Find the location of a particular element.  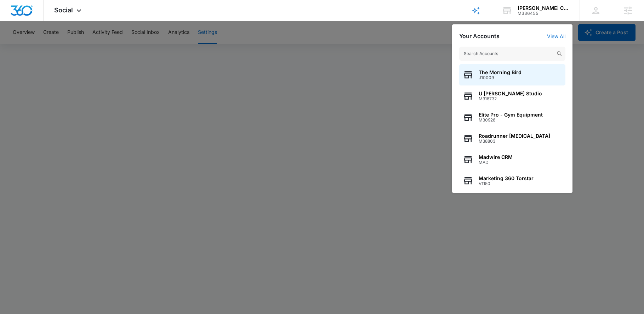

span: The Morning Bird is located at coordinates (500, 72).